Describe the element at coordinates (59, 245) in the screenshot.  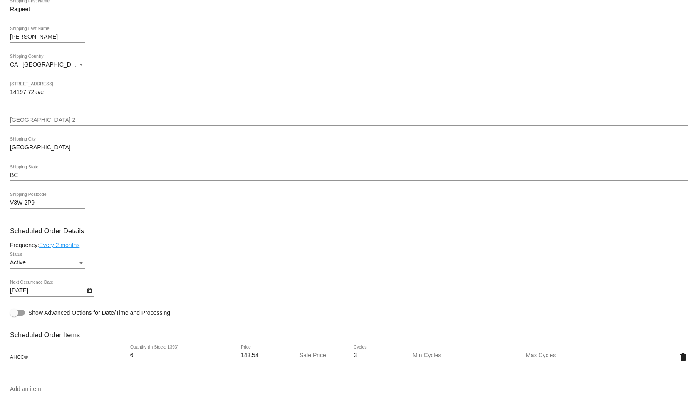
I see `a: Every 2 months` at that location.